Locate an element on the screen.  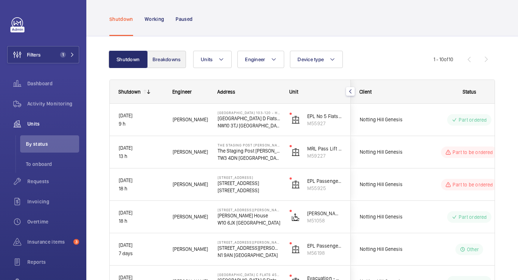
p: M56198 is located at coordinates (325, 253).